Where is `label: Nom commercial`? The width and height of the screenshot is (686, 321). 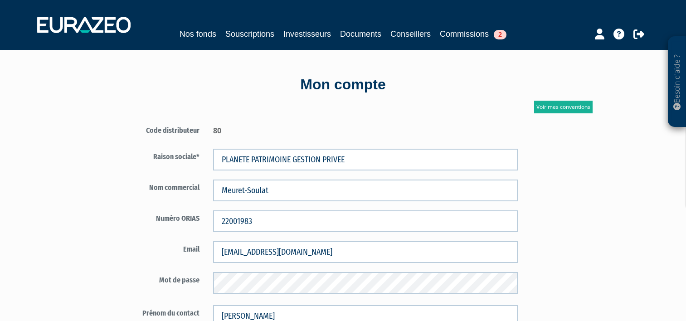
label: Nom commercial is located at coordinates (154, 186).